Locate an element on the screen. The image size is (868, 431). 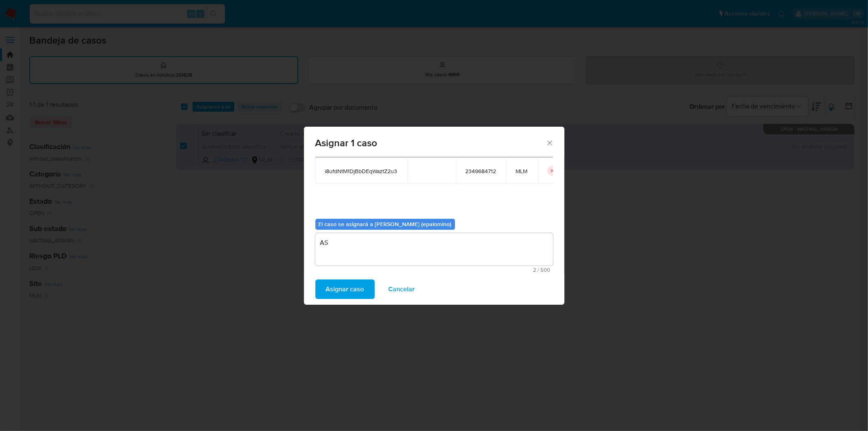
span: Máximo 500 caracteres is located at coordinates (434, 270).